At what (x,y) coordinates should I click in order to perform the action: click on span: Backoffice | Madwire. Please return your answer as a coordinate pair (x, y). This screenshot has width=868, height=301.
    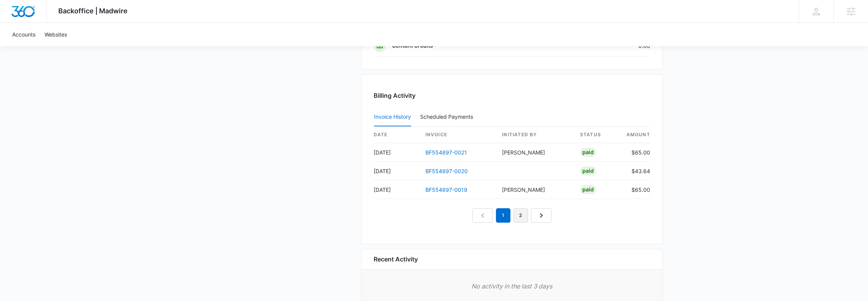
    Looking at the image, I should click on (93, 11).